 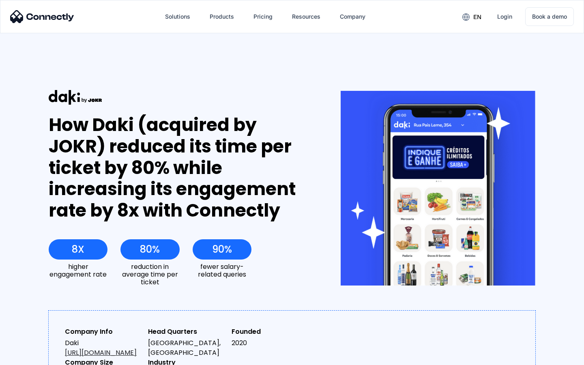 I want to click on a: Book a demo, so click(x=550, y=17).